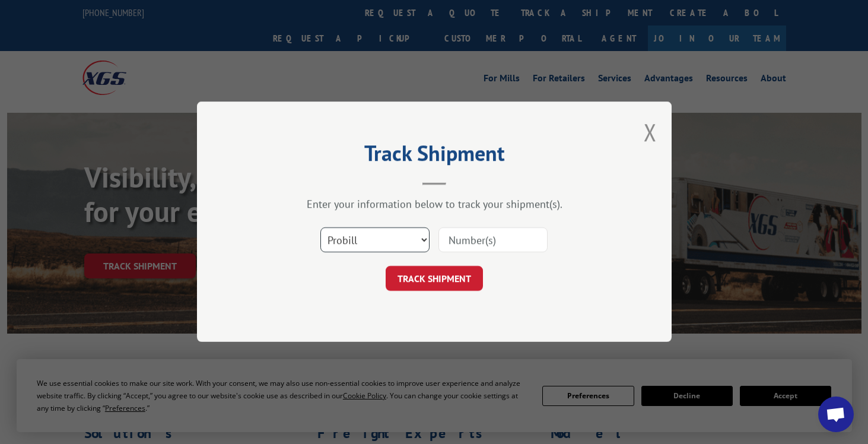  I want to click on input: Number(s), so click(493, 240).